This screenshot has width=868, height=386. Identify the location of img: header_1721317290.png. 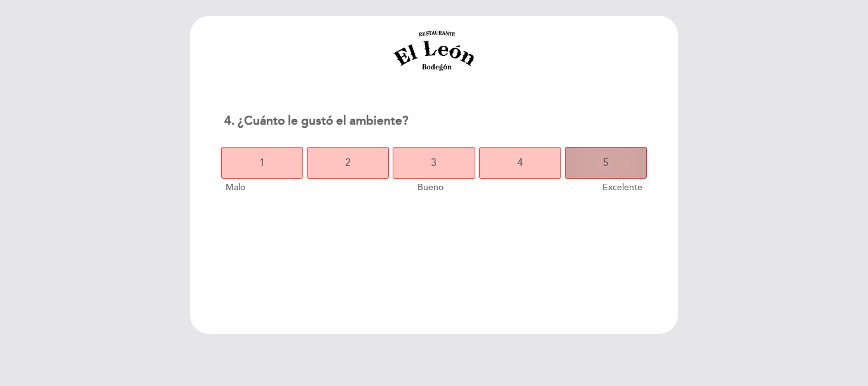
(434, 50).